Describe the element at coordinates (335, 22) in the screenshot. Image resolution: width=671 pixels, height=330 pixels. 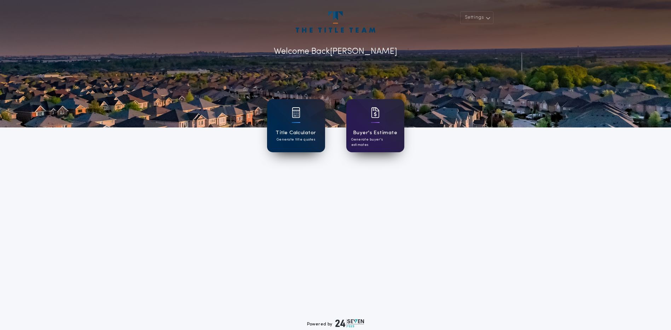
I see `img: account-logo` at that location.